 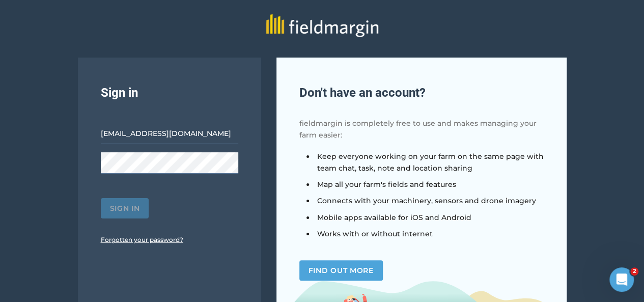 I want to click on li: Works with or without internet, so click(x=429, y=234).